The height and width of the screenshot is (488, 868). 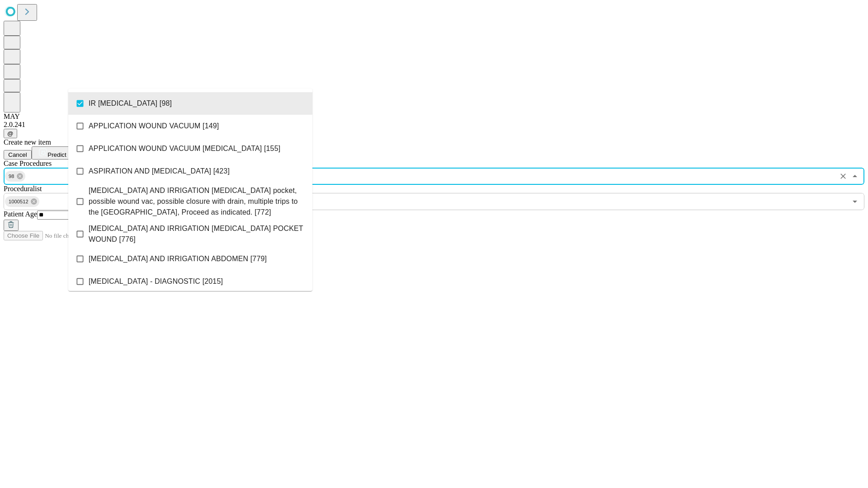 What do you see at coordinates (434, 117) in the screenshot?
I see `div: MAY` at bounding box center [434, 117].